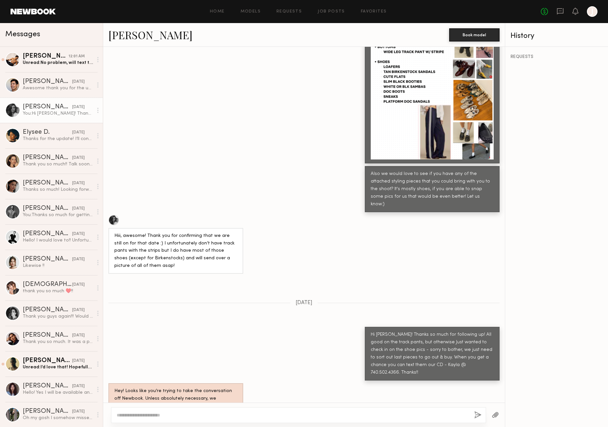 This screenshot has height=427, width=608. I want to click on a: Home, so click(217, 12).